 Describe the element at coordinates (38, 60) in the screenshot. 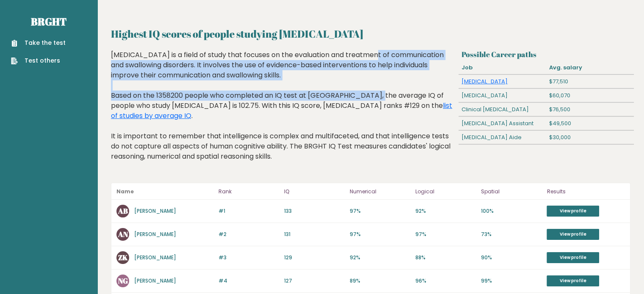

I see `a: Test others` at that location.